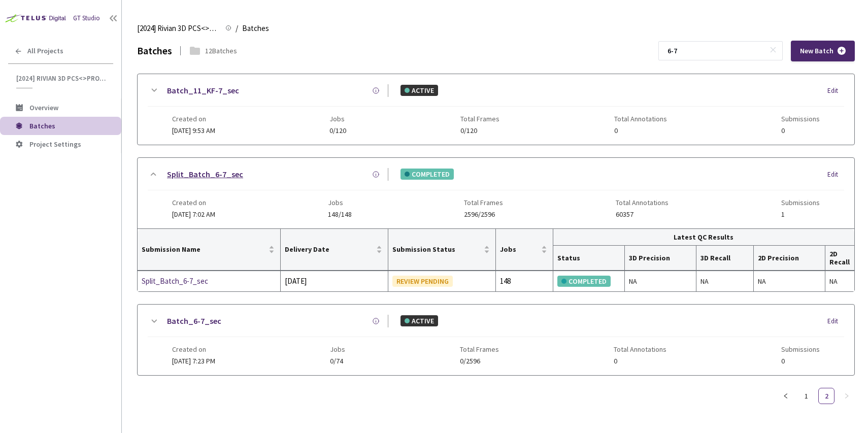 Image resolution: width=868 pixels, height=433 pixels. I want to click on span: 0/2596, so click(480, 361).